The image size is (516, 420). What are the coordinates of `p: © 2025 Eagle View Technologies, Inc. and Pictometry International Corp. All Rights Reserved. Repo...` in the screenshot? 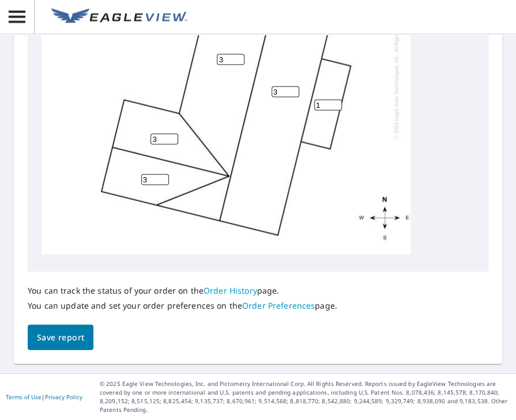 It's located at (305, 397).